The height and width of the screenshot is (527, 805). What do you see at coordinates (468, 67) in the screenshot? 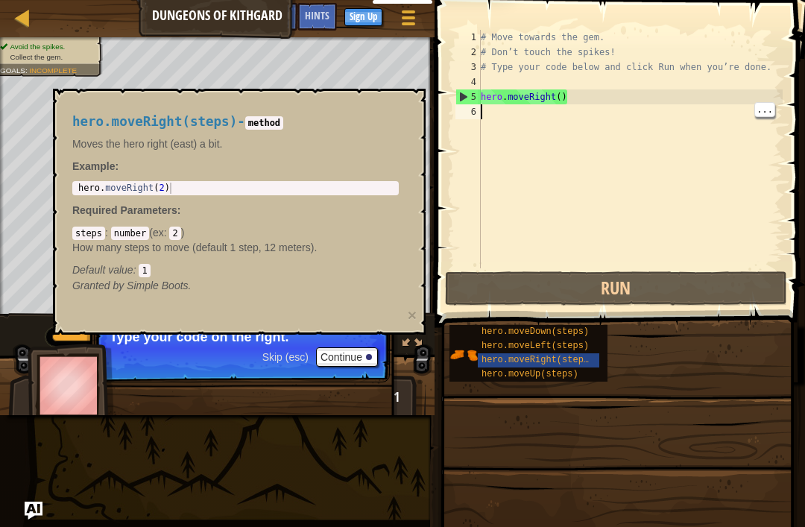
I see `div: 3` at bounding box center [468, 67].